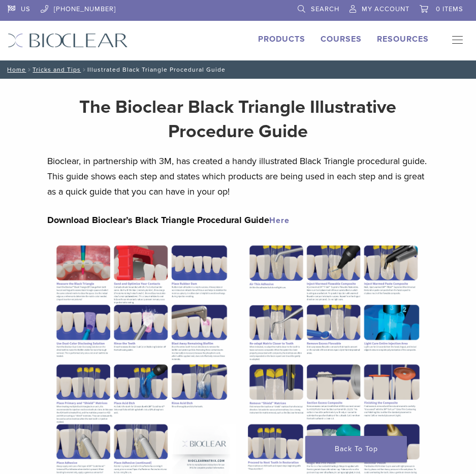 The image size is (476, 474). What do you see at coordinates (279, 220) in the screenshot?
I see `a: Here` at bounding box center [279, 220].